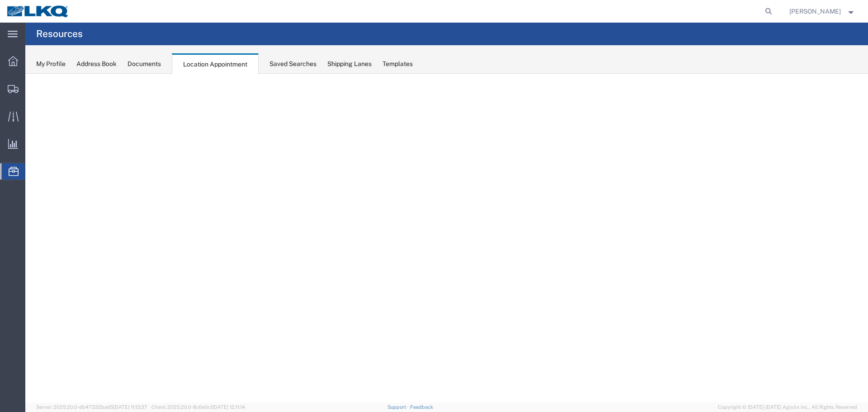 Image resolution: width=868 pixels, height=412 pixels. What do you see at coordinates (144, 64) in the screenshot?
I see `div: Documents` at bounding box center [144, 64].